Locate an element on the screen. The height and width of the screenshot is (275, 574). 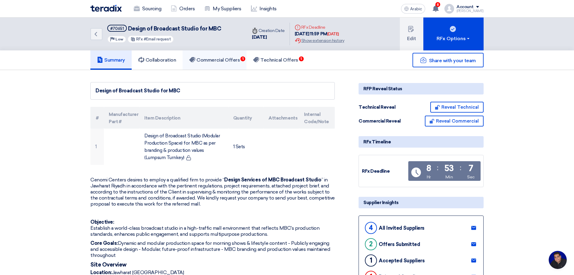
font: 53 is located at coordinates (449, 168).